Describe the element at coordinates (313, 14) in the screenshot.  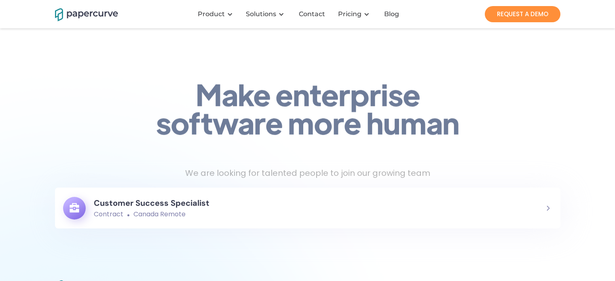
I see `a: Contact` at that location.